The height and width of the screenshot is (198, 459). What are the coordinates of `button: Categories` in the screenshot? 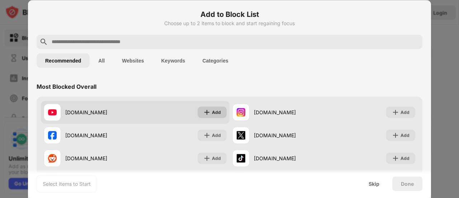 It's located at (215, 60).